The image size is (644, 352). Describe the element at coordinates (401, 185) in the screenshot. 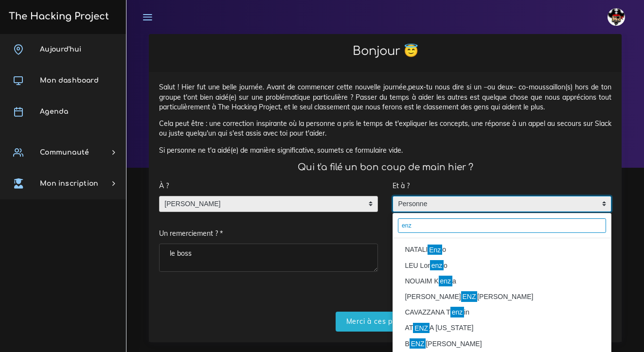

I see `label: Et à ?` at that location.